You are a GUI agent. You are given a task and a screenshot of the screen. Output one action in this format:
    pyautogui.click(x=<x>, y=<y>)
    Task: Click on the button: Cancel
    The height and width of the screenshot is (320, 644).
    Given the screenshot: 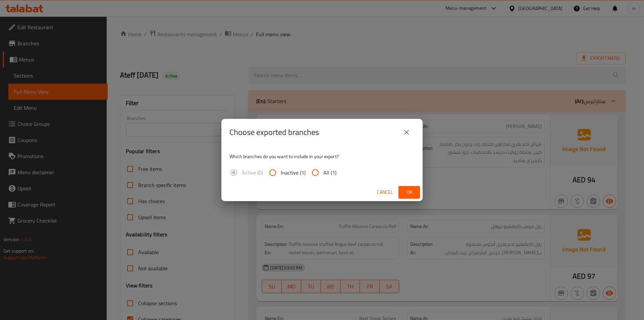 What is the action you would take?
    pyautogui.click(x=385, y=192)
    